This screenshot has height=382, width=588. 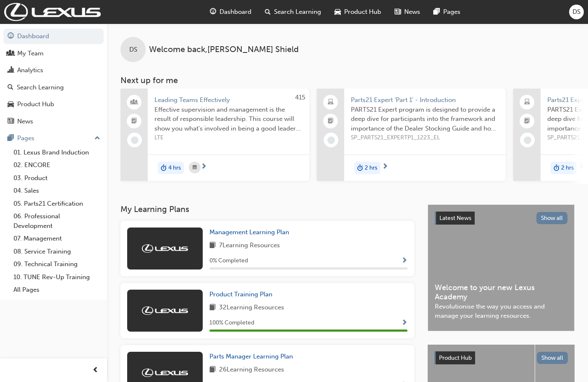 I want to click on span: LTE, so click(x=229, y=138).